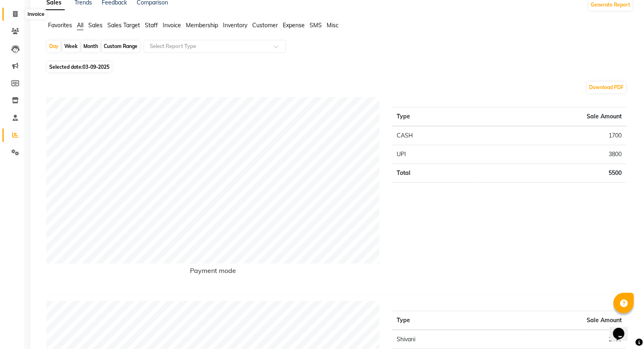 Image resolution: width=644 pixels, height=349 pixels. Describe the element at coordinates (121, 47) in the screenshot. I see `div: Custom Range` at that location.